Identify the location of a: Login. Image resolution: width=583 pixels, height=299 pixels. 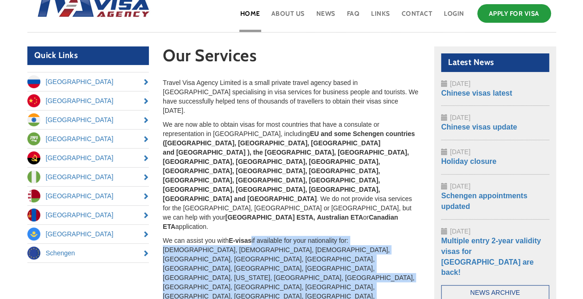
(454, 17).